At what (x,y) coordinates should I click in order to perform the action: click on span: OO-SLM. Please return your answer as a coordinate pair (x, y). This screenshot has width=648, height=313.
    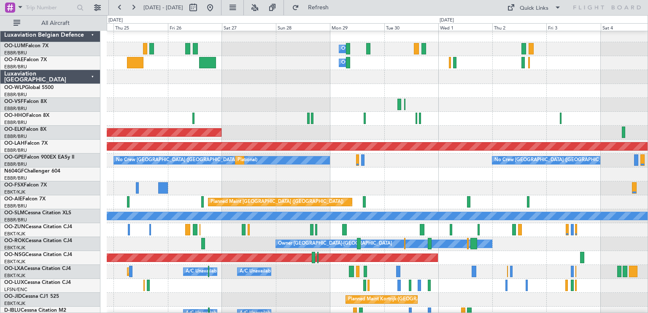
    Looking at the image, I should click on (14, 213).